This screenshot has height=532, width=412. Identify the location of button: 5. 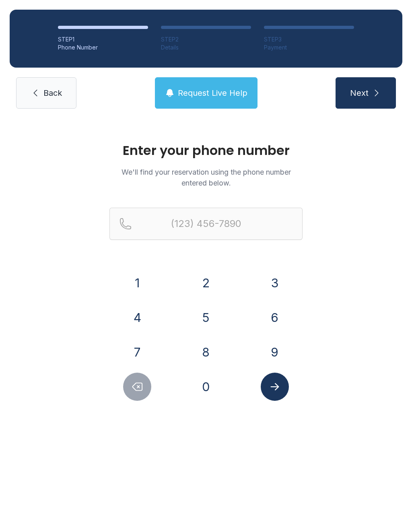
(206, 317).